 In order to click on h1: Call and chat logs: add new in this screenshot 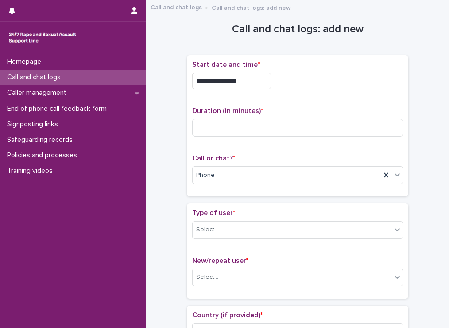, I will do `click(298, 29)`.